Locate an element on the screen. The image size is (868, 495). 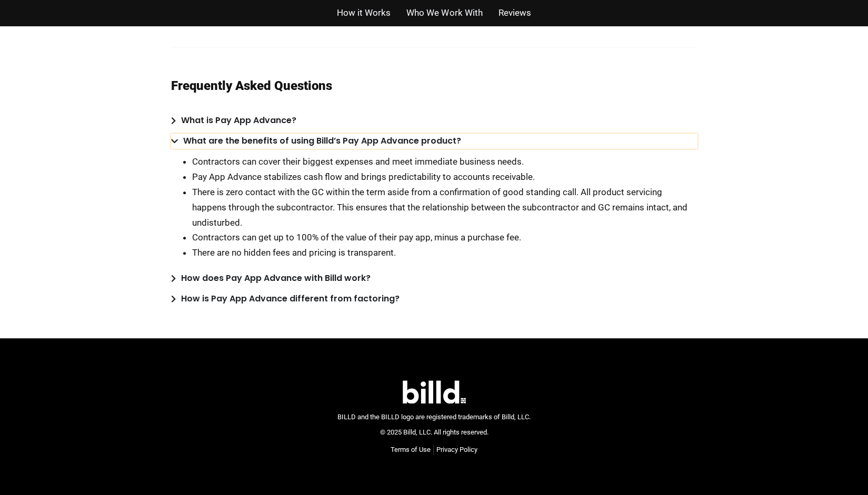
summary: How is Pay App Advance different from factoring? is located at coordinates (434, 298).